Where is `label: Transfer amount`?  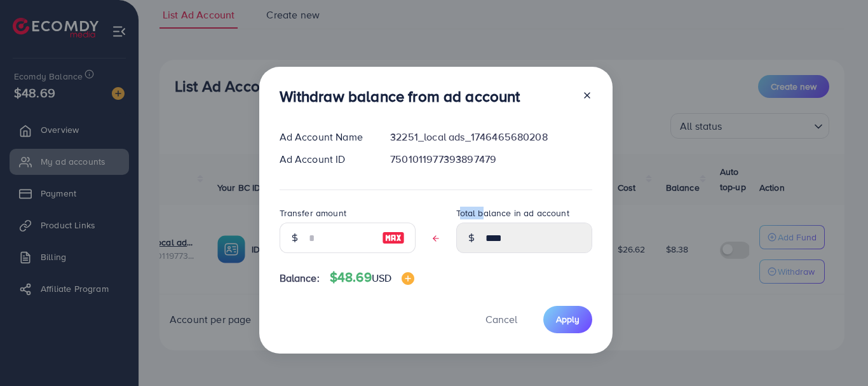 label: Transfer amount is located at coordinates (313, 212).